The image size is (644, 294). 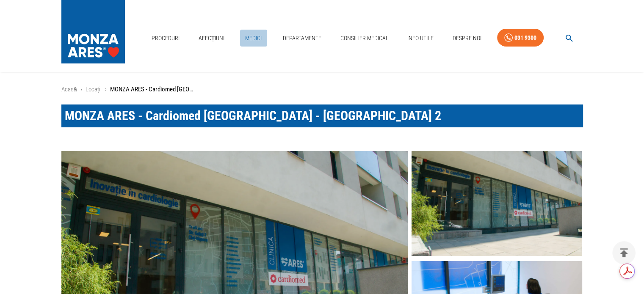 What do you see at coordinates (254, 38) in the screenshot?
I see `a: Medici` at bounding box center [254, 38].